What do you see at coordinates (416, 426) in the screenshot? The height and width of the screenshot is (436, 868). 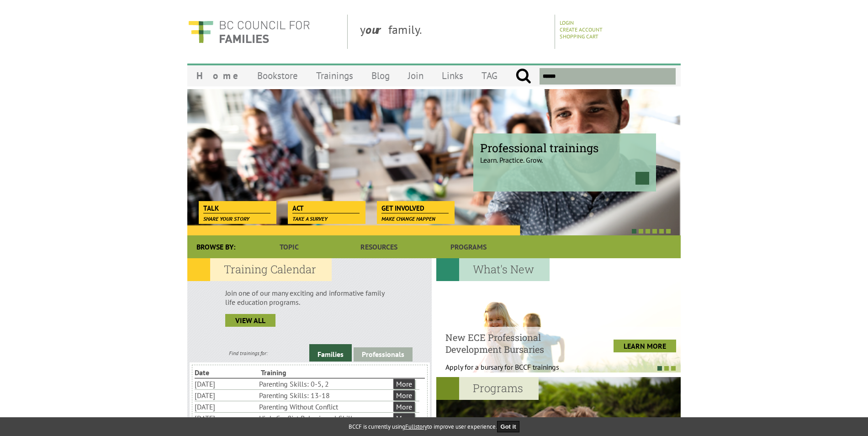 I see `a: Fullstory` at bounding box center [416, 426].